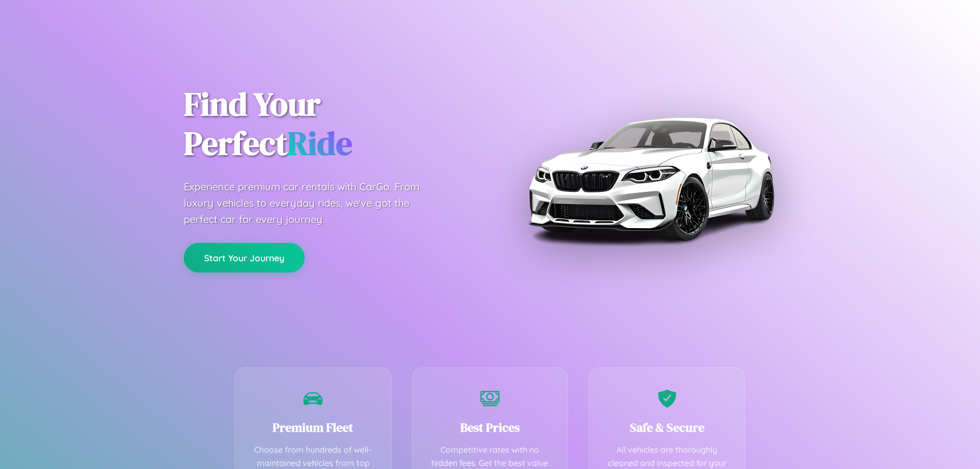  I want to click on h3: Best Prices, so click(490, 427).